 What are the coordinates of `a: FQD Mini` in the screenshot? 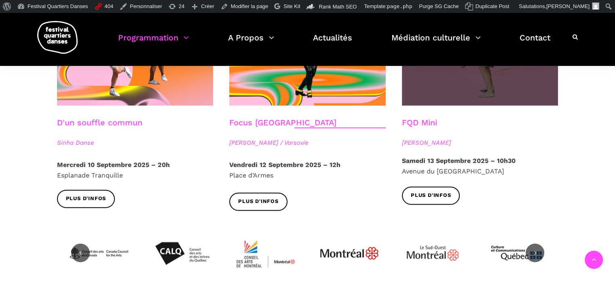 It's located at (420, 123).